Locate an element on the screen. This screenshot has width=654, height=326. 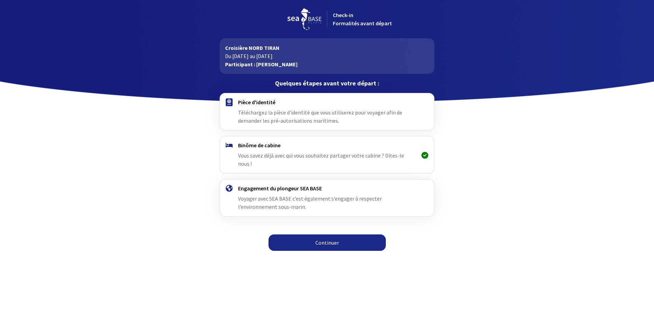
img: binome.svg is located at coordinates (229, 145).